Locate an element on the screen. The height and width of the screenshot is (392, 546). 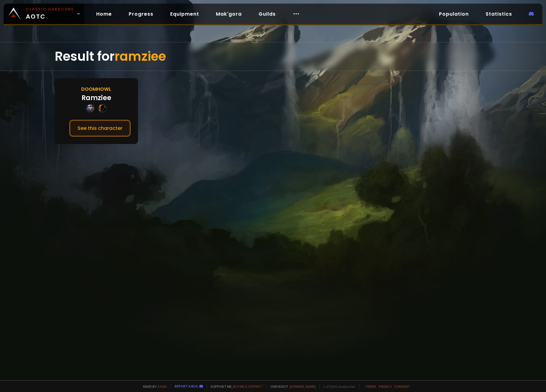
small: Classic Hardcore is located at coordinates (50, 9).